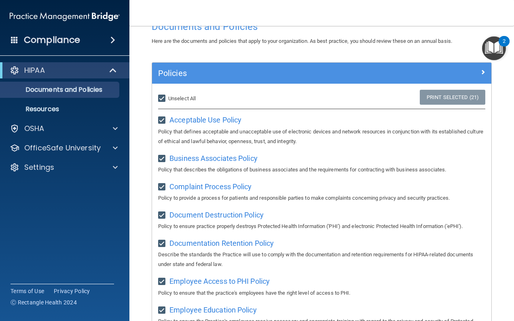 This screenshot has width=514, height=321. What do you see at coordinates (27, 291) in the screenshot?
I see `a: Terms of Use` at bounding box center [27, 291].